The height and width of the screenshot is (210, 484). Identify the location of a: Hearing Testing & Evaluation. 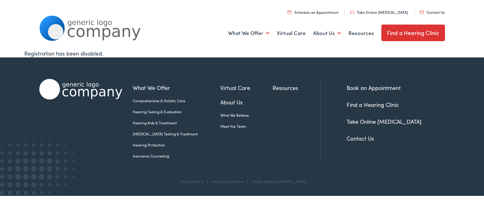
(176, 112).